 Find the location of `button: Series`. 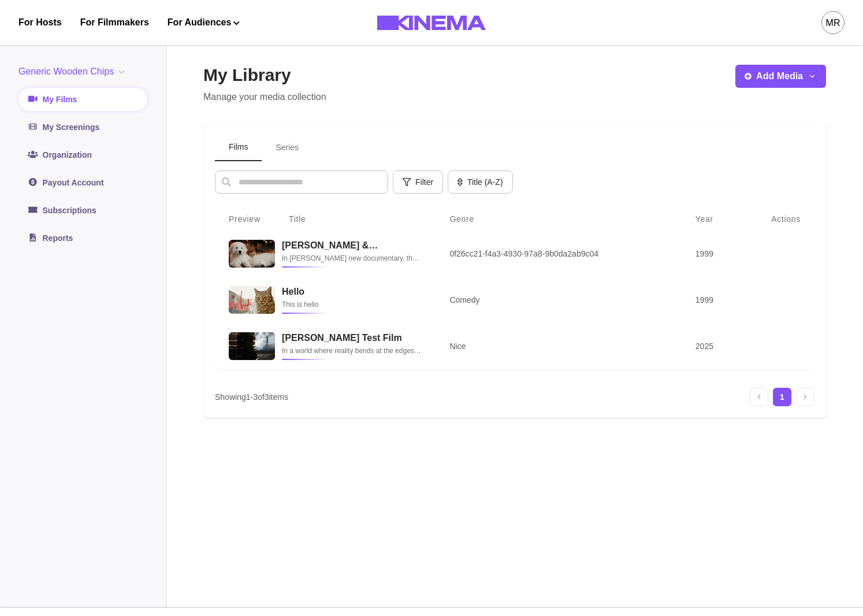

button: Series is located at coordinates (287, 147).